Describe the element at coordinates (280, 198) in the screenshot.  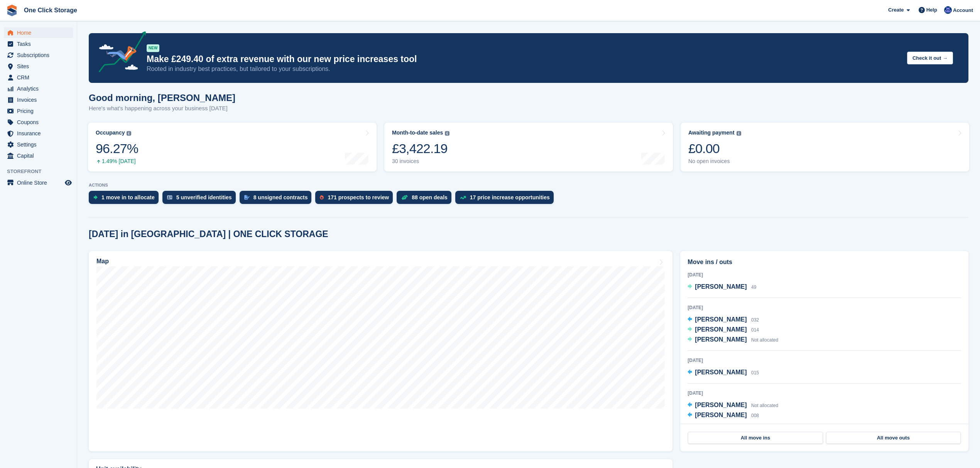
I see `div: 8 unsigned contracts` at that location.